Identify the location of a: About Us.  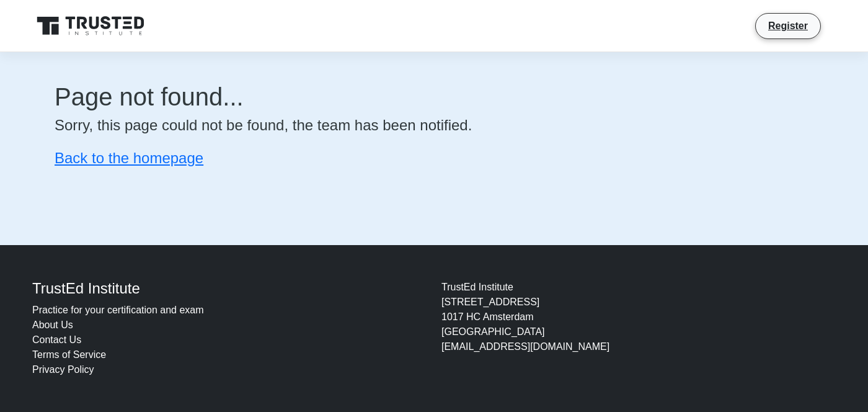
(53, 324).